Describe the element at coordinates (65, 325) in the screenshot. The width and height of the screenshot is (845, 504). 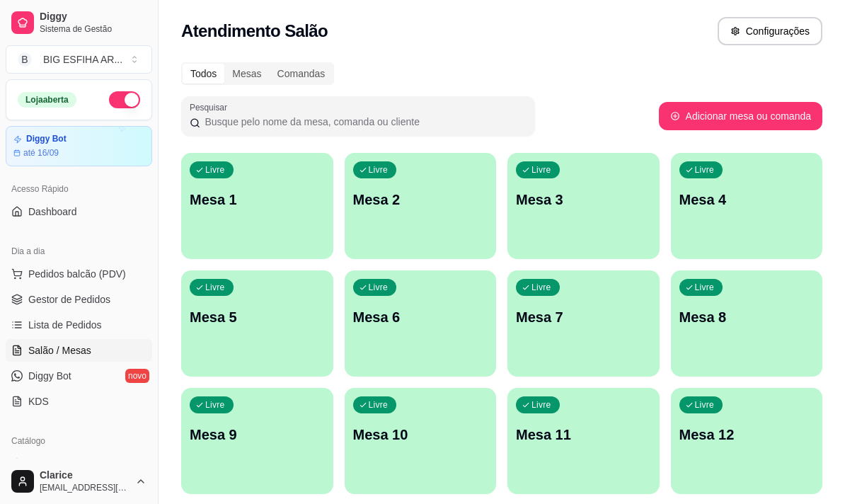
I see `span: Lista de Pedidos` at that location.